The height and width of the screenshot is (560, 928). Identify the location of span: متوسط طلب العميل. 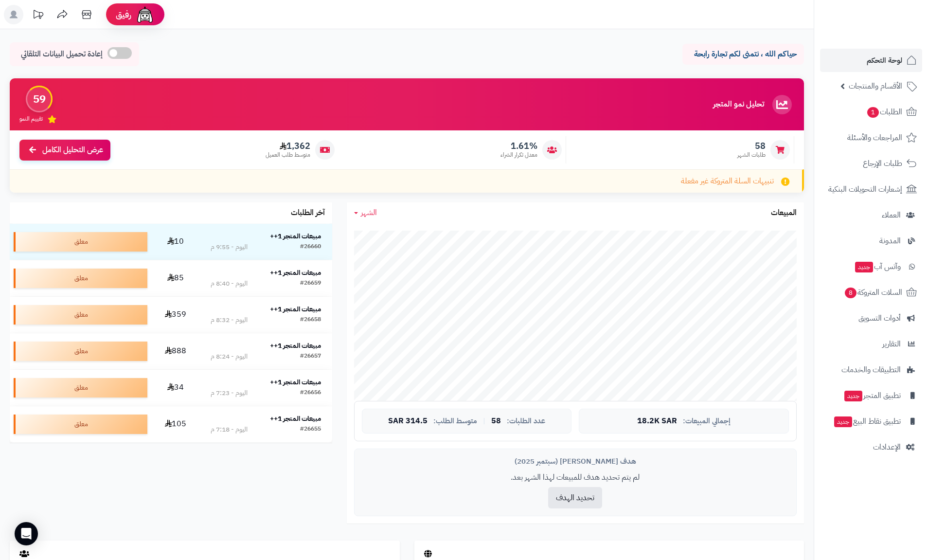
(288, 154).